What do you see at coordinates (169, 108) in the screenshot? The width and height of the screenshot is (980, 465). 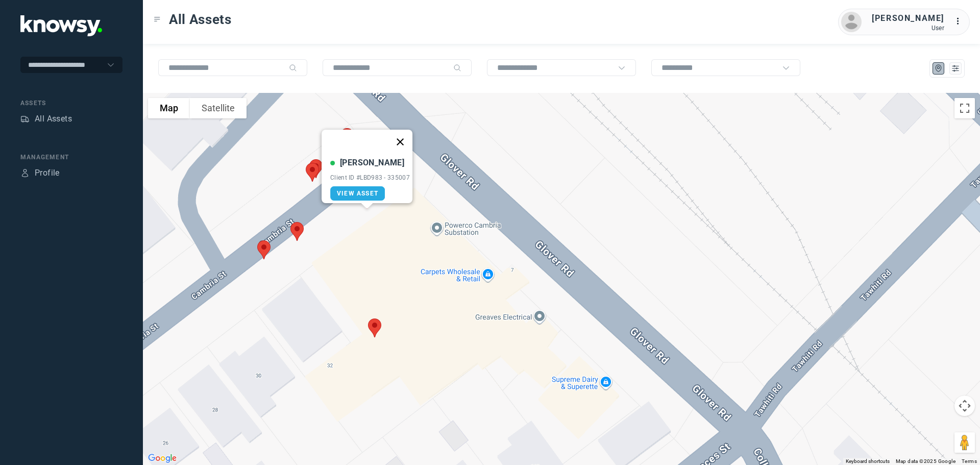 I see `button: Show street map` at bounding box center [169, 108].